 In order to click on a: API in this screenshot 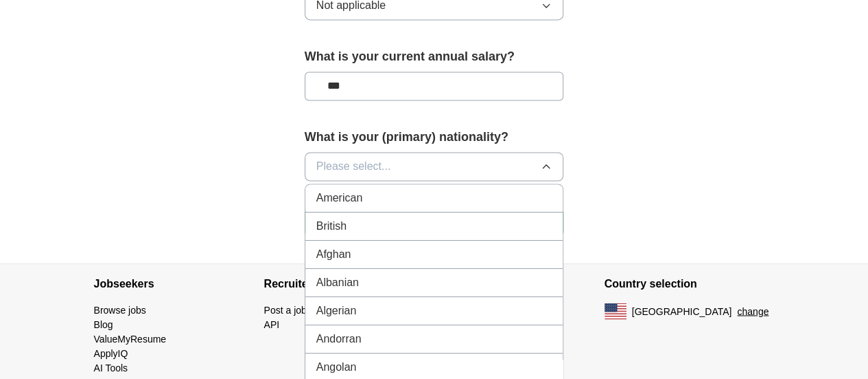, I will do `click(272, 324)`.